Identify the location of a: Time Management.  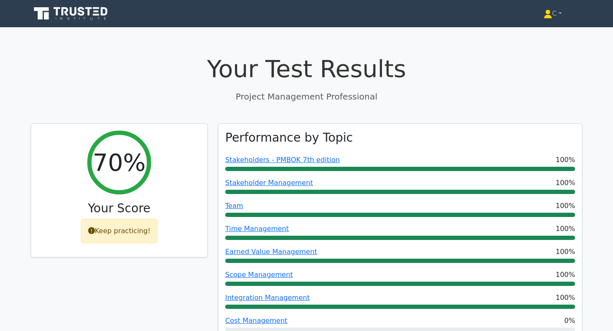
(257, 229).